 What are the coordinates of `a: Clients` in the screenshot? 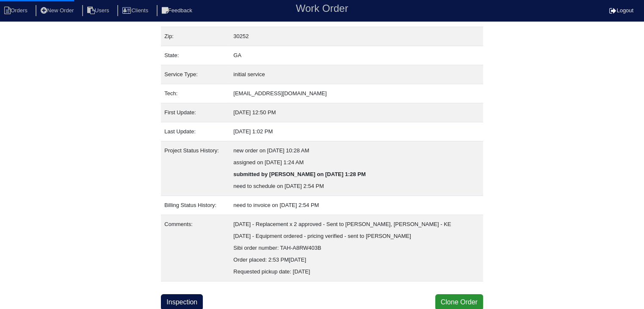 It's located at (136, 10).